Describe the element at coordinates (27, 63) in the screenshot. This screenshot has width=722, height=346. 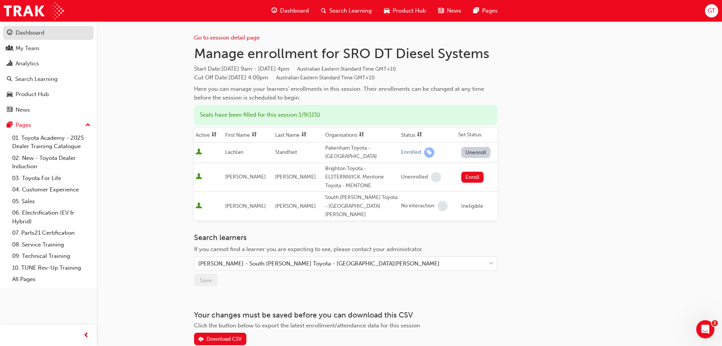
I see `div: Analytics` at that location.